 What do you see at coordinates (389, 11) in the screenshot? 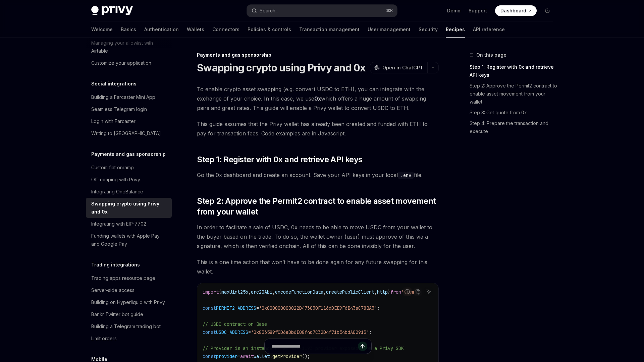
I see `span: ⌘ K` at bounding box center [389, 11].